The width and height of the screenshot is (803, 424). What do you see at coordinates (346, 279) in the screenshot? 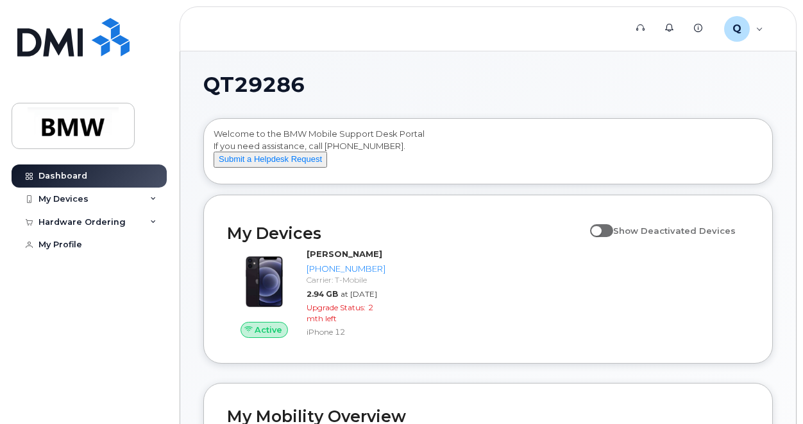
I see `div: Carrier: T-Mobile` at bounding box center [346, 279].